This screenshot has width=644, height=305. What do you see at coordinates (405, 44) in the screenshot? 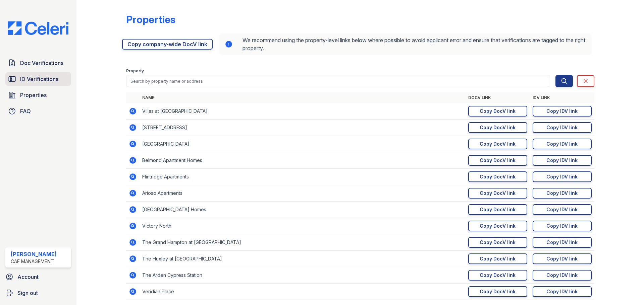
I see `div: We recommend using the property-level links below where possible to avoid applicant error and ens...` at bounding box center [405, 44].